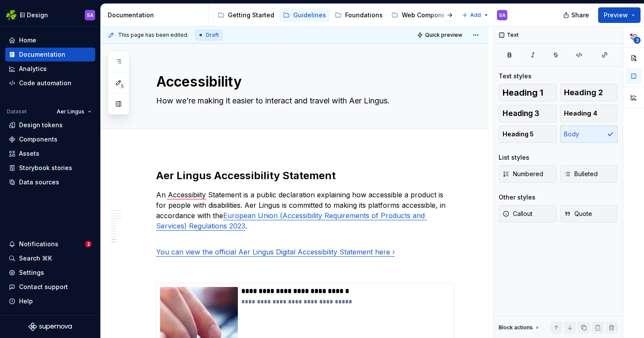 The height and width of the screenshot is (338, 644). I want to click on a: Analytics, so click(50, 69).